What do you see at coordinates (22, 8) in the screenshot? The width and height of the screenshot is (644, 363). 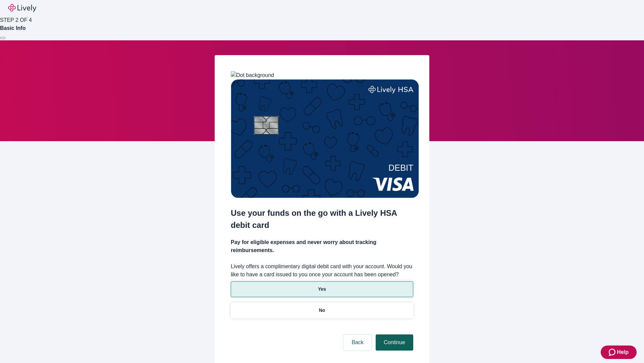 I see `img: Lively` at bounding box center [22, 8].